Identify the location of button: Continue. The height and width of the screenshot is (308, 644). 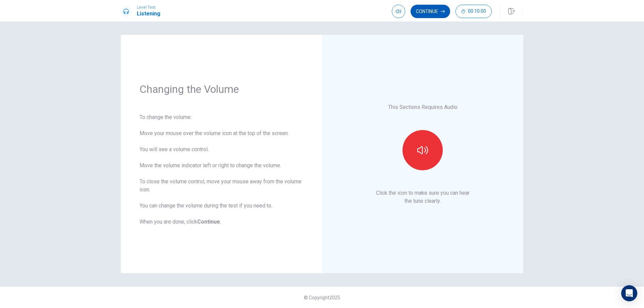
(431, 12).